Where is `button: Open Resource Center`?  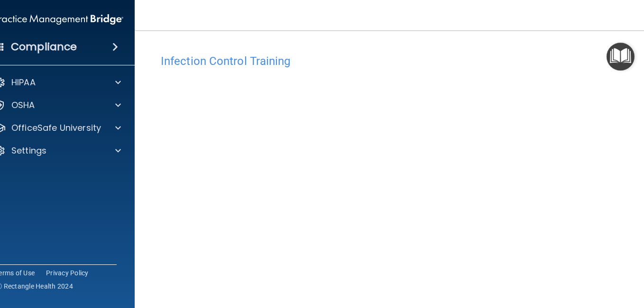
button: Open Resource Center is located at coordinates (620, 57).